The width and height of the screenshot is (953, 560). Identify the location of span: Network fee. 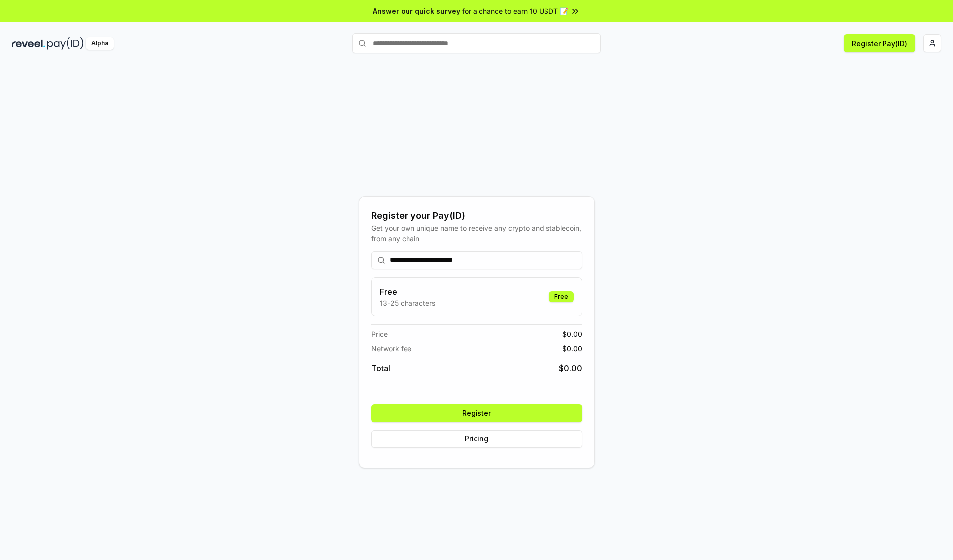
(391, 349).